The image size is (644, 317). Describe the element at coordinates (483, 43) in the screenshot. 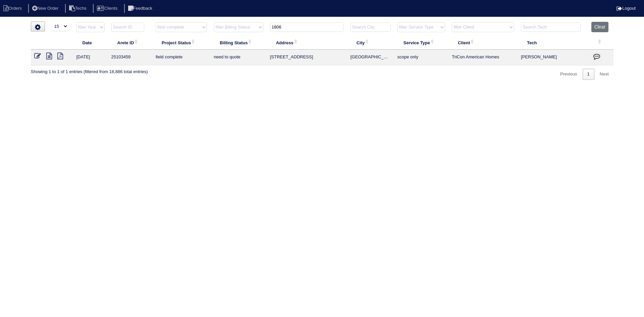

I see `th: Client: activate to sort column ascending` at that location.